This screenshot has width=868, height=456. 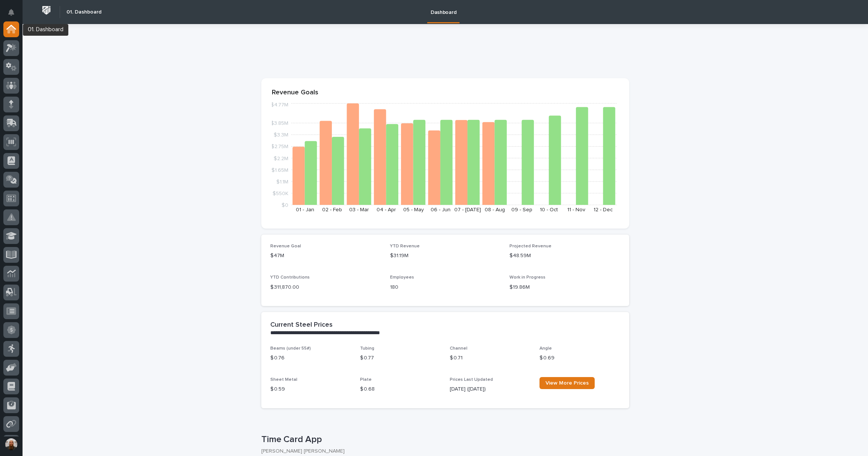 I want to click on span: Projected Revenue, so click(x=531, y=246).